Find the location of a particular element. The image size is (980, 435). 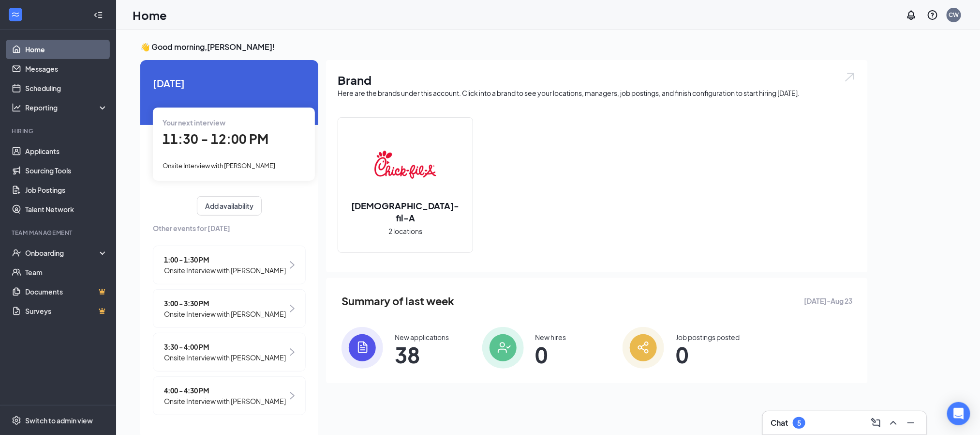

svg: Settings is located at coordinates (16, 420).